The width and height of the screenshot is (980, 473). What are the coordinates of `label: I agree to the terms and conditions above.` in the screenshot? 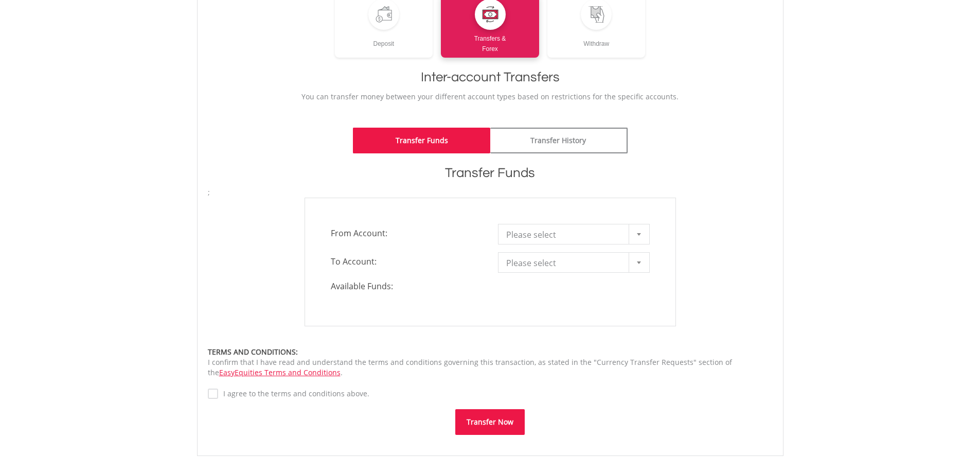 It's located at (294, 394).